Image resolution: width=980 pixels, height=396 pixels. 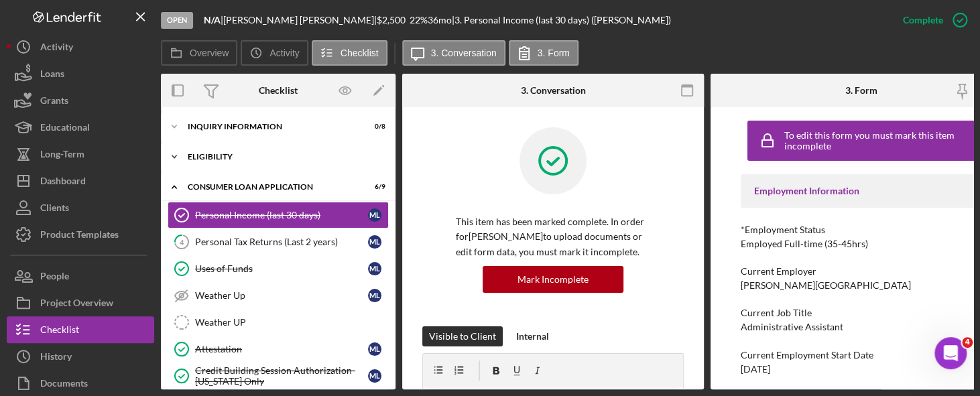 I want to click on button: Educational, so click(x=81, y=127).